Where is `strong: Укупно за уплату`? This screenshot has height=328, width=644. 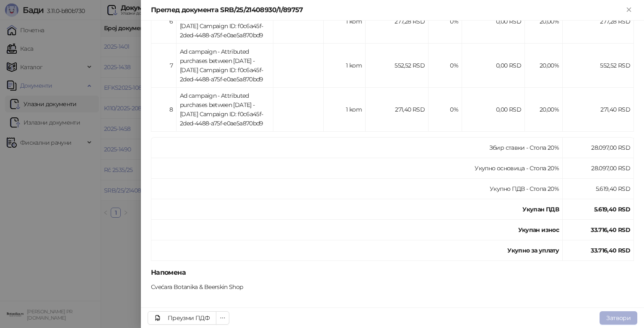
strong: Укупно за уплату is located at coordinates (533, 250).